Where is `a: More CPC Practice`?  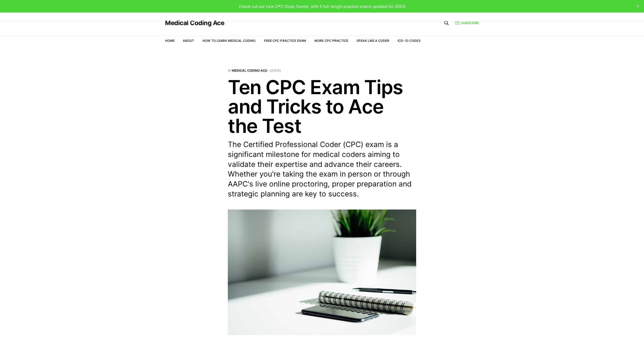
a: More CPC Practice is located at coordinates (331, 40).